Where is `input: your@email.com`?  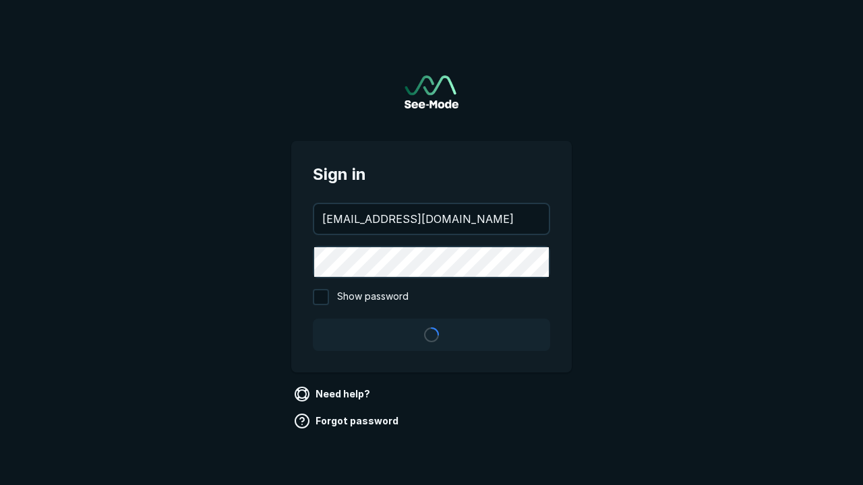 input: your@email.com is located at coordinates (431, 219).